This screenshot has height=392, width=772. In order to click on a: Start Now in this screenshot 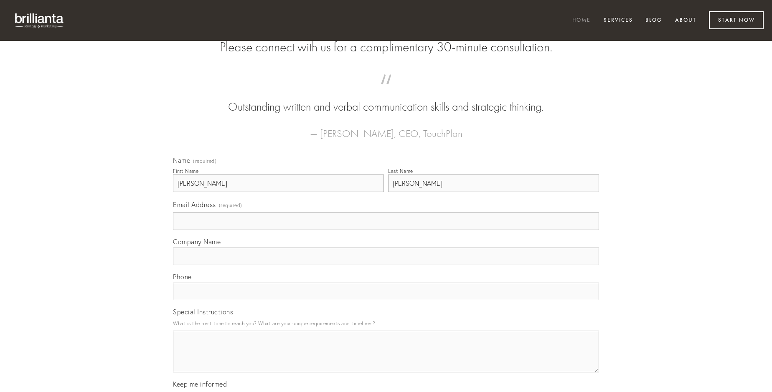, I will do `click(736, 20)`.